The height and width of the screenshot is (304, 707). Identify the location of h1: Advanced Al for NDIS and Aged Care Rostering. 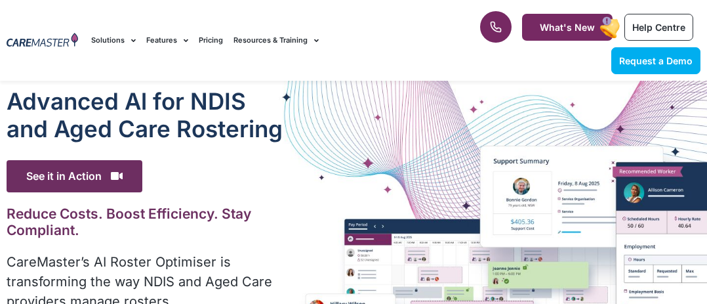
(145, 115).